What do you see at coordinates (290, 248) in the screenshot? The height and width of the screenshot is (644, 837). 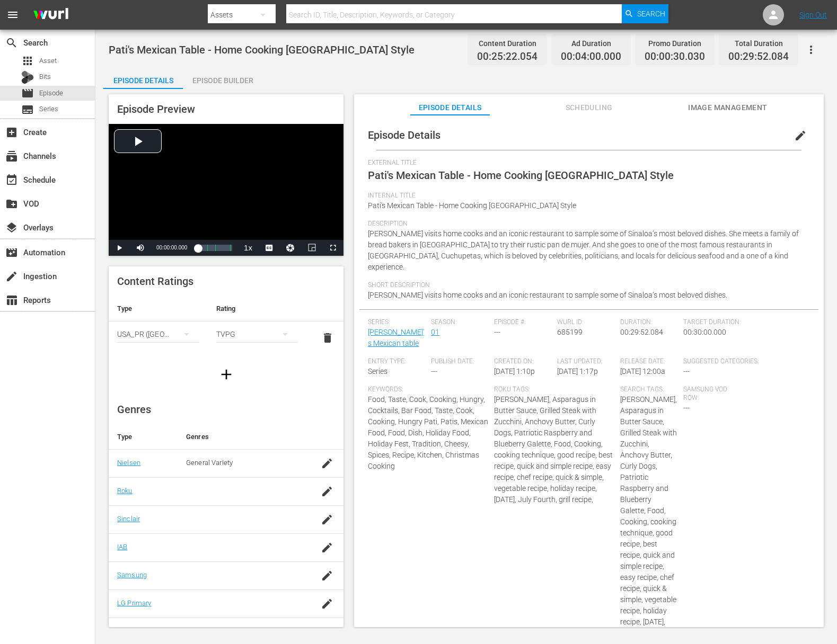 I see `button: Jump To Time` at bounding box center [290, 248].